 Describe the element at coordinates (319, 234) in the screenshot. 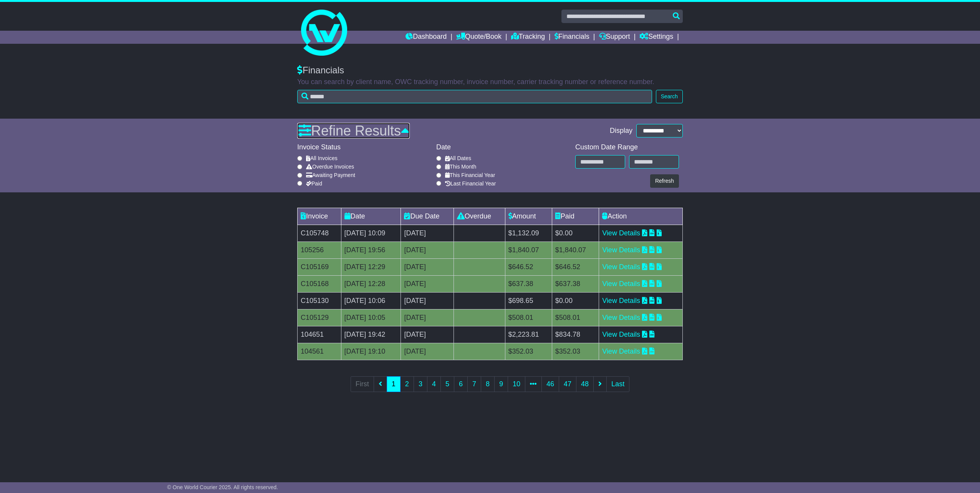

I see `td: C105748` at that location.